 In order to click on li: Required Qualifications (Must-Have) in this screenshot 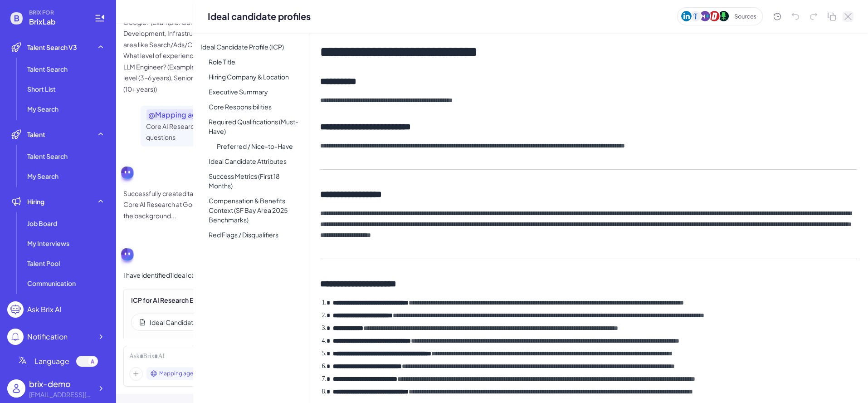, I will do `click(255, 126)`.